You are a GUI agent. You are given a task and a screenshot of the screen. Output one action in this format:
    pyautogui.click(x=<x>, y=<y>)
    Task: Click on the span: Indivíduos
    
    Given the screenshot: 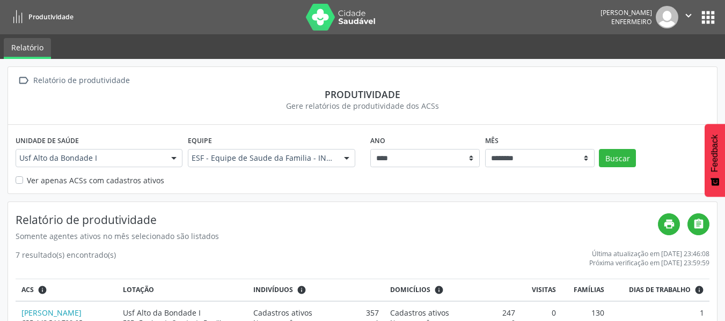 What is the action you would take?
    pyautogui.click(x=273, y=290)
    